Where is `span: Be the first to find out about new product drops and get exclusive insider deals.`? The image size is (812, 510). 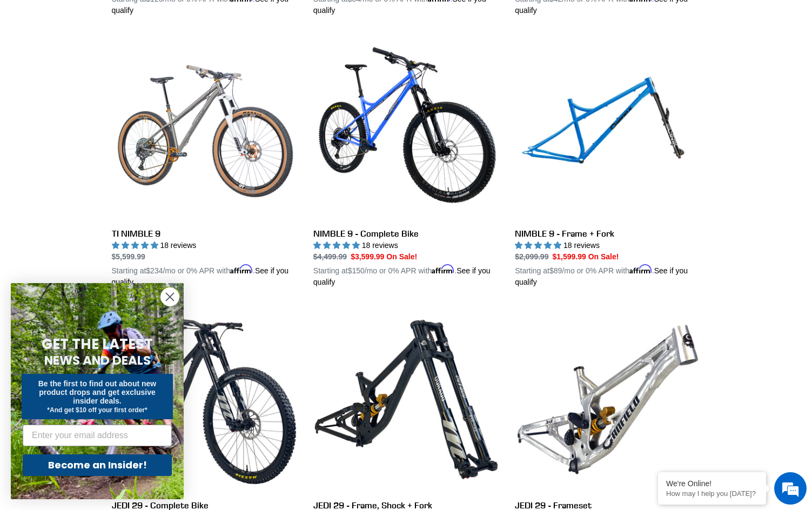
span: Be the first to find out about new product drops and get exclusive insider deals. is located at coordinates (97, 392).